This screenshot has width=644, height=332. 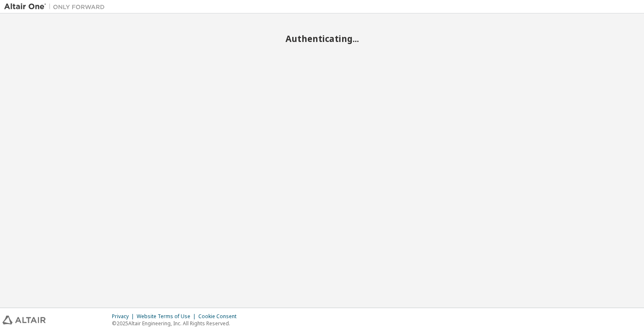 I want to click on img: altair_logo.svg, so click(x=24, y=319).